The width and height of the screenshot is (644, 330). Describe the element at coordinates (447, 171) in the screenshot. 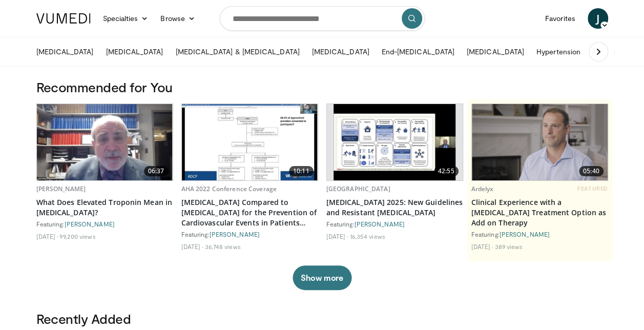

I see `span: 42:55` at that location.